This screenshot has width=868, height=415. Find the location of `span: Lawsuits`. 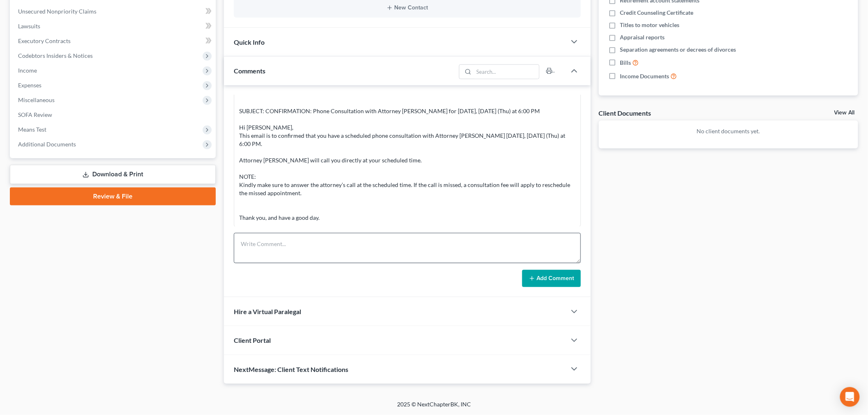

span: Lawsuits is located at coordinates (29, 26).